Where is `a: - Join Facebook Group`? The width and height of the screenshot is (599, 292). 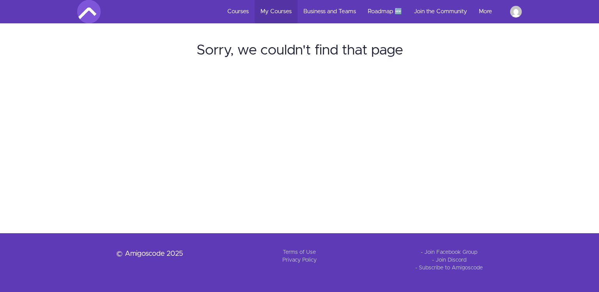 a: - Join Facebook Group is located at coordinates (449, 253).